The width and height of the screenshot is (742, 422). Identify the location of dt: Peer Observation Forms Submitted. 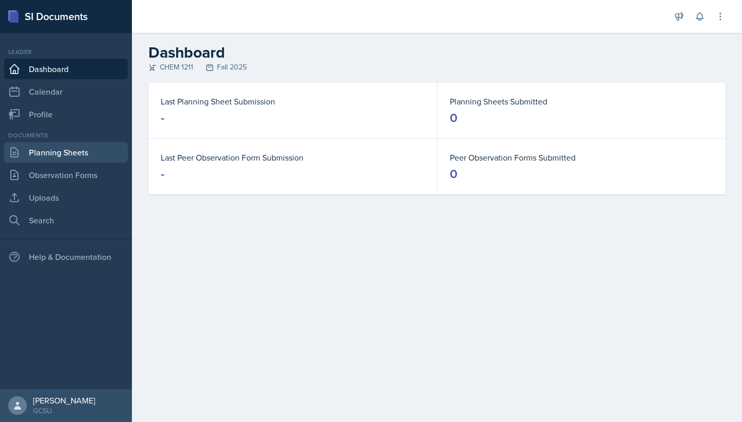
(581, 158).